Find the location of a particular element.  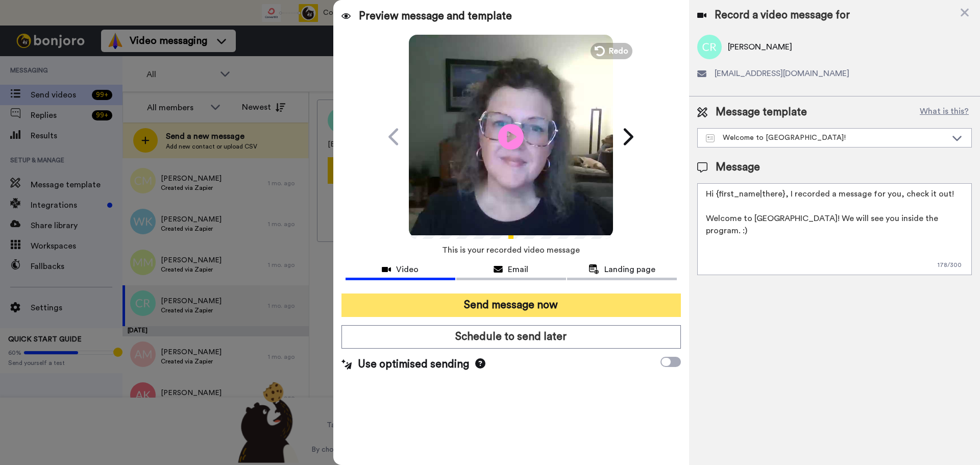

button: Schedule to send later is located at coordinates (511, 337).